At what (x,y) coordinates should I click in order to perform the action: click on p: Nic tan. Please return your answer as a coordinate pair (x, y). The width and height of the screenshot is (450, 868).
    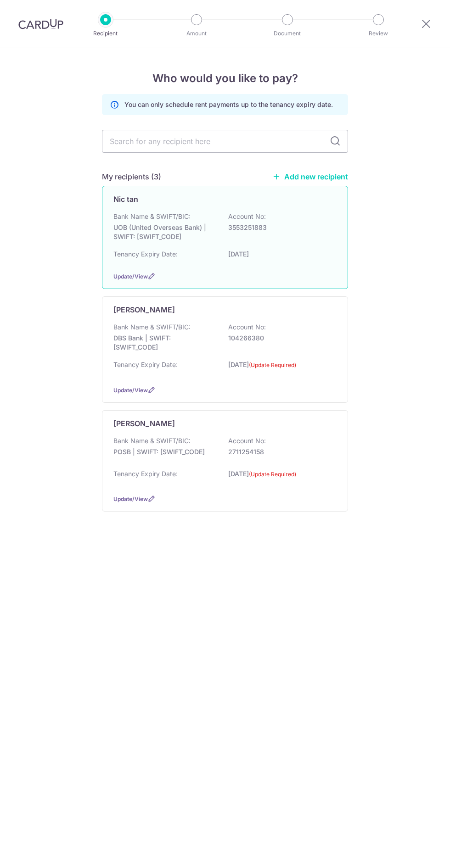
    Looking at the image, I should click on (126, 199).